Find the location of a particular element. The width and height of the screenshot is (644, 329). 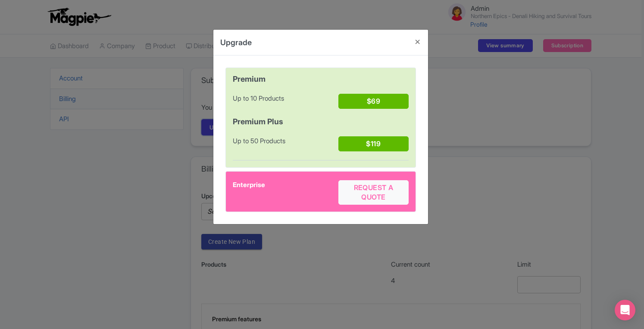

button: $119 is located at coordinates (373, 144).